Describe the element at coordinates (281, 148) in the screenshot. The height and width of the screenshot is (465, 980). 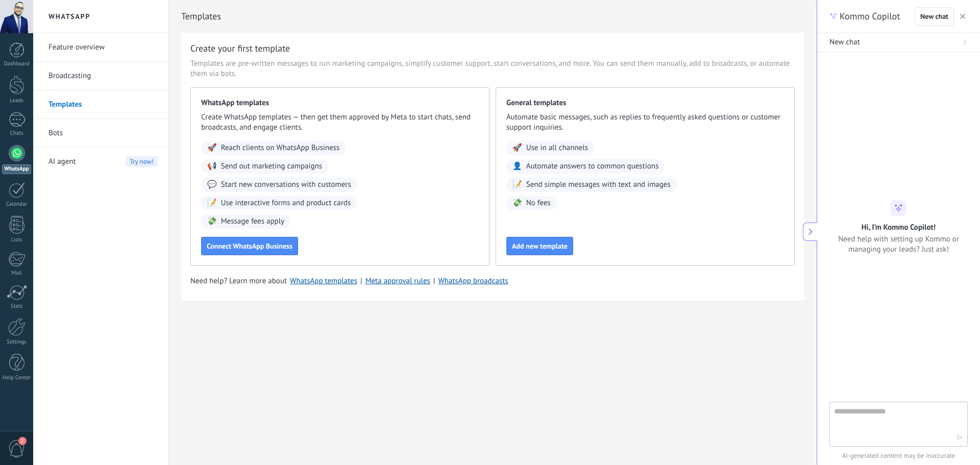
I see `span: Reach clients on WhatsApp Business` at that location.